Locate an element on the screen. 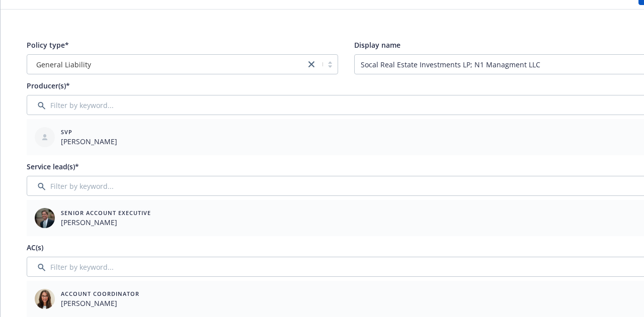 The width and height of the screenshot is (644, 317). span: Senior Account Executive is located at coordinates (106, 212).